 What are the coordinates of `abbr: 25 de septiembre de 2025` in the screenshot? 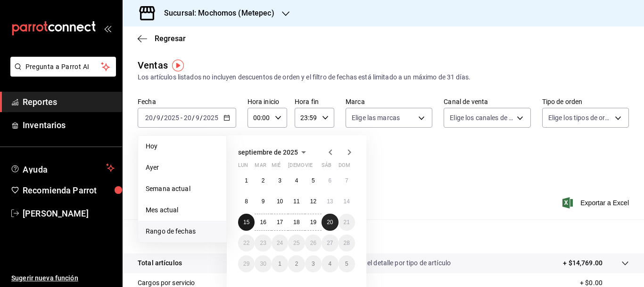 It's located at (296, 243).